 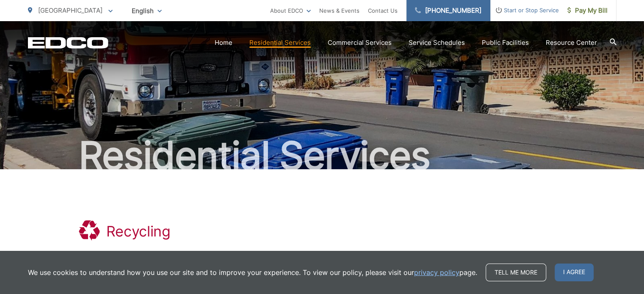 I want to click on span: English, so click(x=147, y=10).